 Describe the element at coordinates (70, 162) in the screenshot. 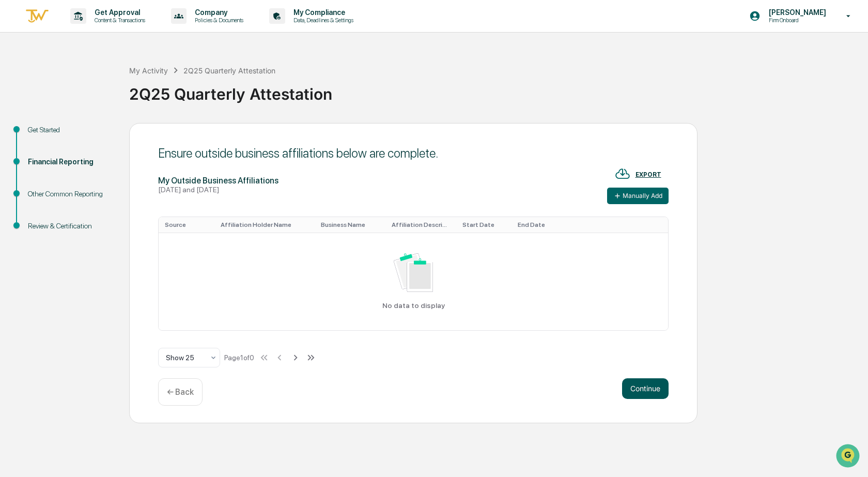

I see `div: Financial Reporting` at that location.